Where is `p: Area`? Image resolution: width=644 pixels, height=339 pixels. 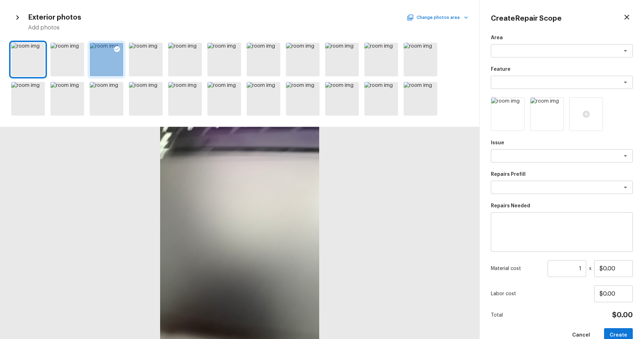 p: Area is located at coordinates (561, 38).